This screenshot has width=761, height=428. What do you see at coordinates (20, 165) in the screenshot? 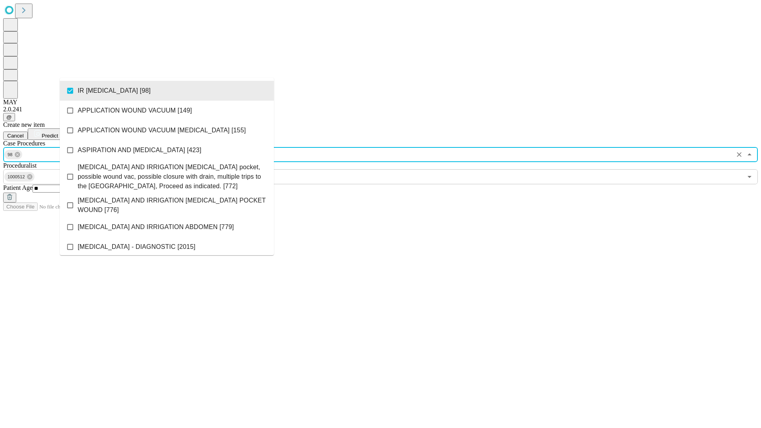
I see `span: Proceduralist` at bounding box center [20, 165].